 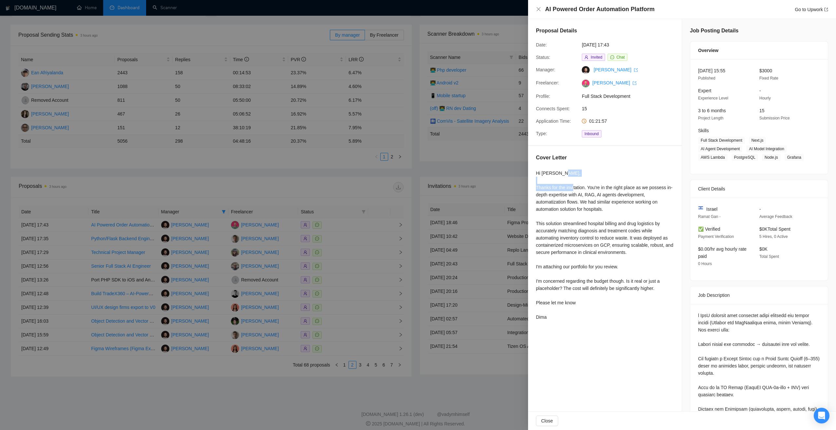 I want to click on span: 3 to 6 months, so click(x=712, y=111).